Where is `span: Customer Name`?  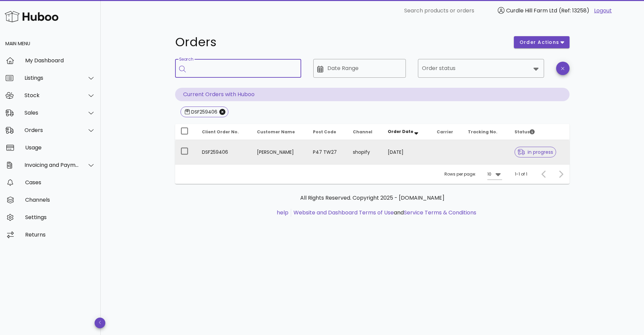 span: Customer Name is located at coordinates (276, 132).